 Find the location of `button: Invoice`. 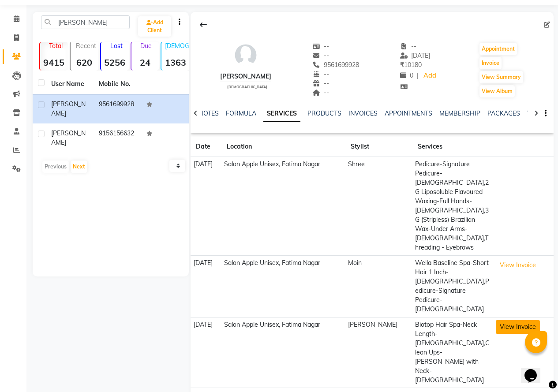

button: Invoice is located at coordinates (491, 63).